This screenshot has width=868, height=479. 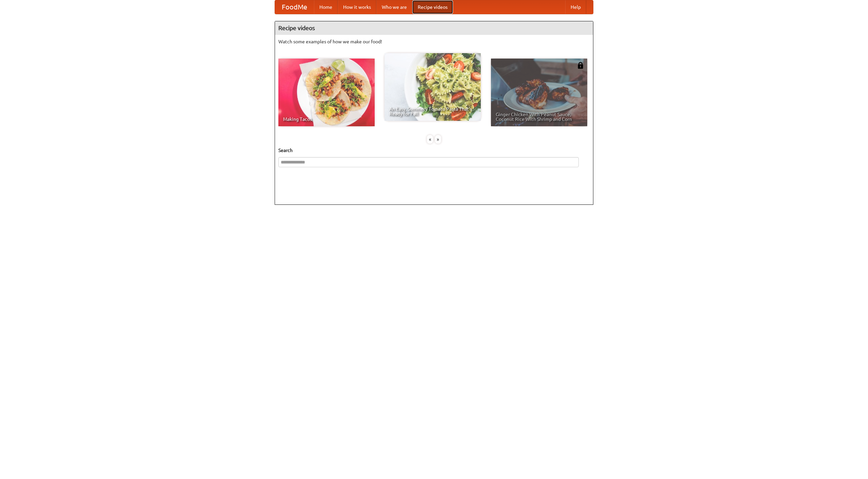 I want to click on a: Help, so click(x=575, y=7).